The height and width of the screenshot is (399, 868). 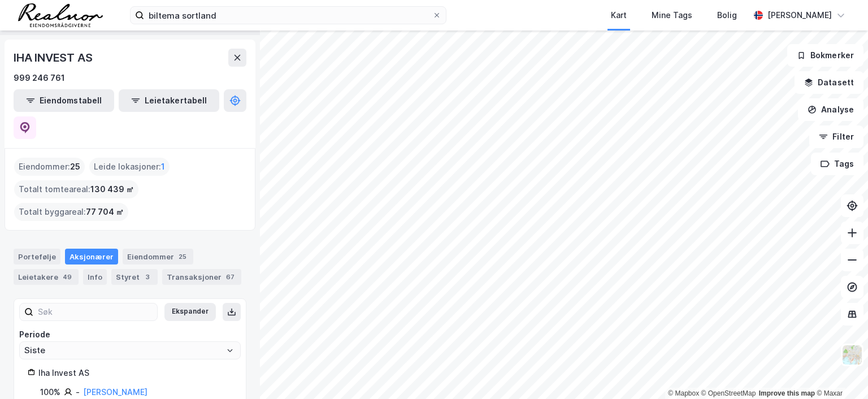 I want to click on span: 25, so click(x=75, y=166).